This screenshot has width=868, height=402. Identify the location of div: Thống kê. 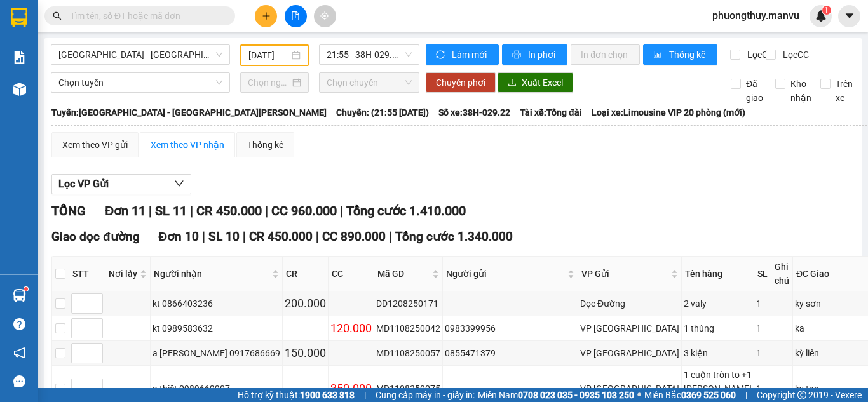
(265, 145).